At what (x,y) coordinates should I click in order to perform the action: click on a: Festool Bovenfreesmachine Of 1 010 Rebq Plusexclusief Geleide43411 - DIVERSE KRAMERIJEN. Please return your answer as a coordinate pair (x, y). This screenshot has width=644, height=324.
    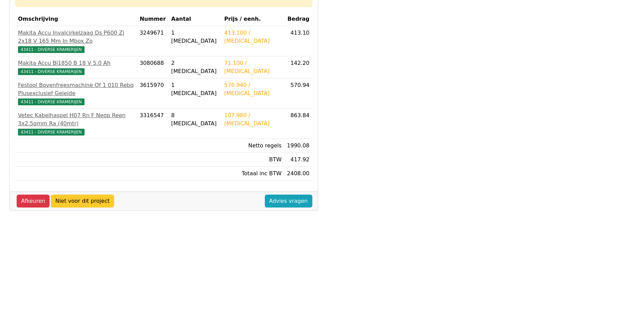
    Looking at the image, I should click on (76, 93).